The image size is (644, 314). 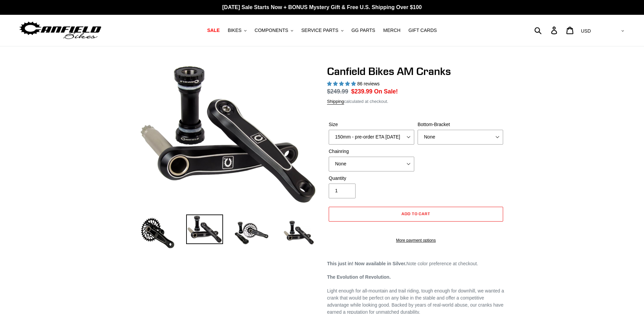 What do you see at coordinates (204, 229) in the screenshot?
I see `img: Load image into Gallery viewer, Canfield Cranks` at bounding box center [204, 229].